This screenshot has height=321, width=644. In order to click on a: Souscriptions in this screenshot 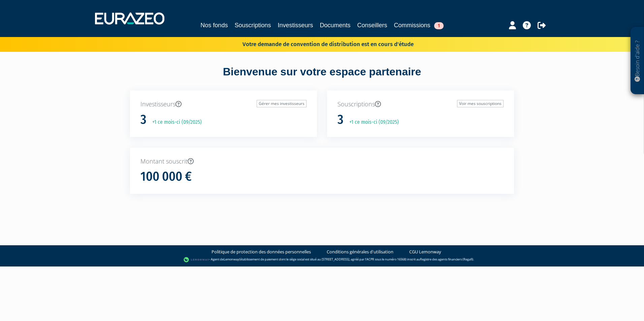, I will do `click(253, 25)`.